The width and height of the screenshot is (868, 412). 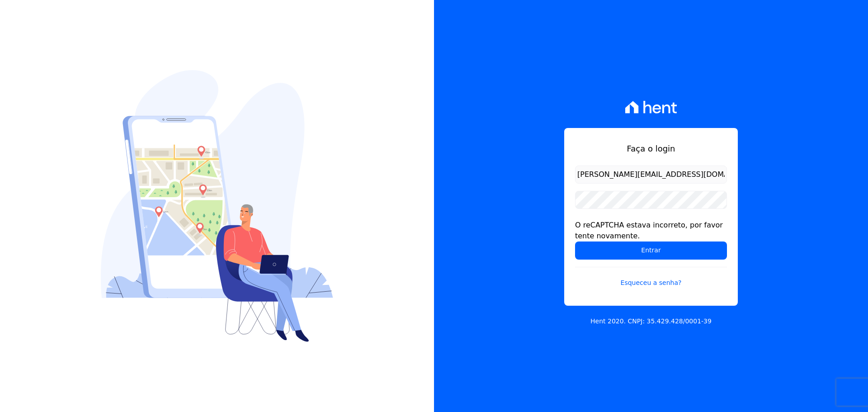 What do you see at coordinates (651, 251) in the screenshot?
I see `input: Entrar` at bounding box center [651, 251].